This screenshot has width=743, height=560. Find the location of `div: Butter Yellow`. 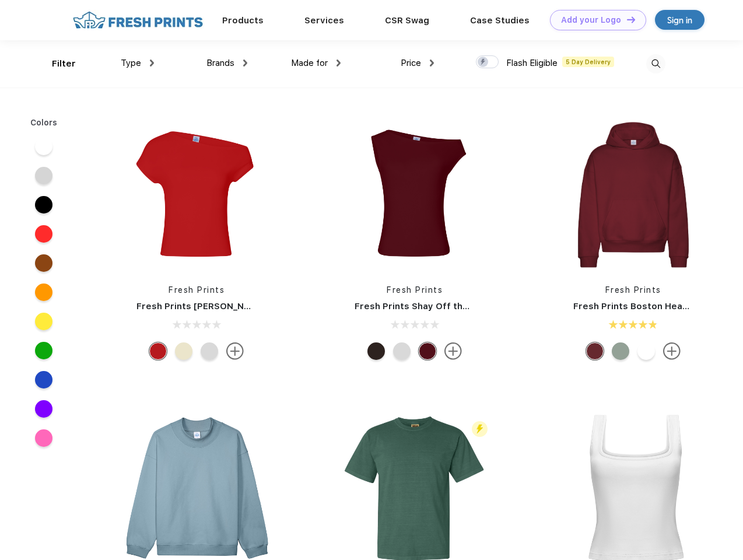

div: Butter Yellow is located at coordinates (184, 351).